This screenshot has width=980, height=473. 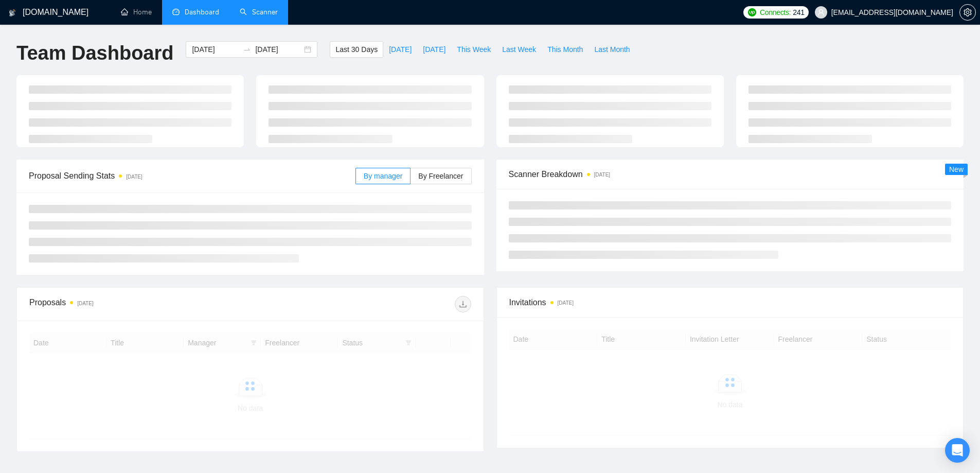 I want to click on a: searchScanner, so click(x=259, y=12).